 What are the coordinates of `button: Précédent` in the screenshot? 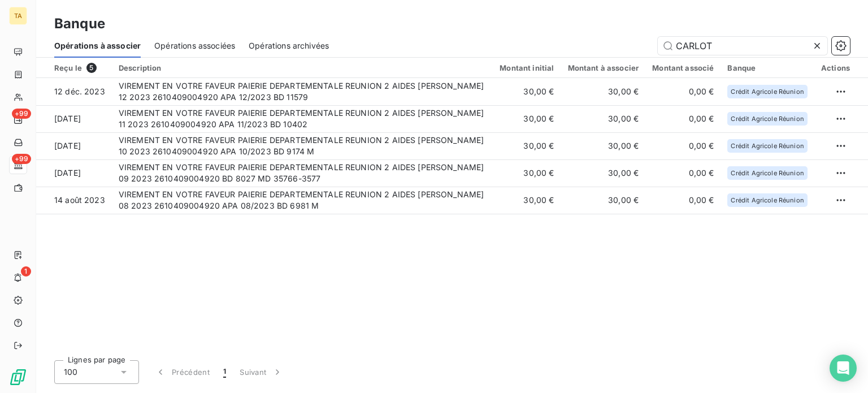 It's located at (182, 372).